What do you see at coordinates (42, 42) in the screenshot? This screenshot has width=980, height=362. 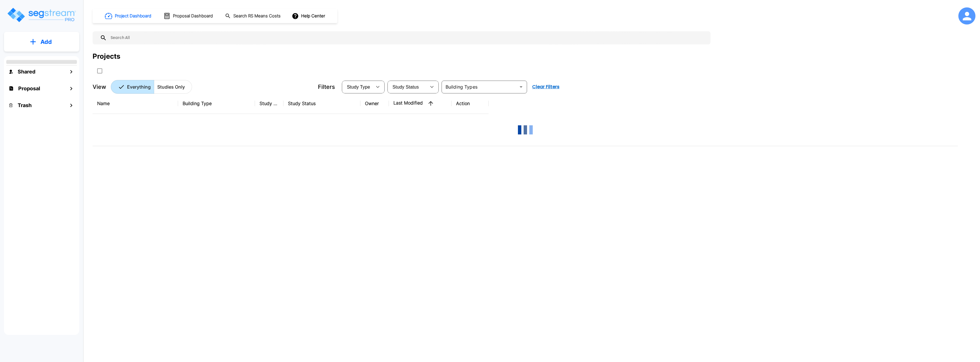 I see `button: Add` at bounding box center [42, 42].